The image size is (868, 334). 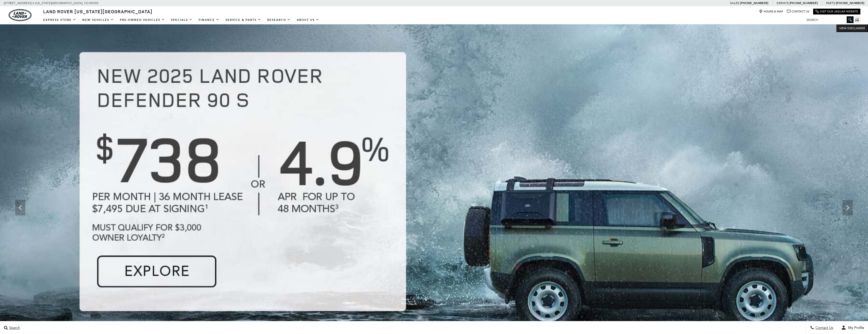 What do you see at coordinates (823, 328) in the screenshot?
I see `span: Contact Us` at bounding box center [823, 328].